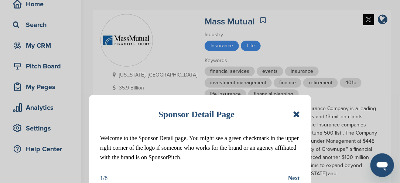 This screenshot has width=400, height=183. What do you see at coordinates (104, 178) in the screenshot?
I see `div: 1/8` at bounding box center [104, 178].